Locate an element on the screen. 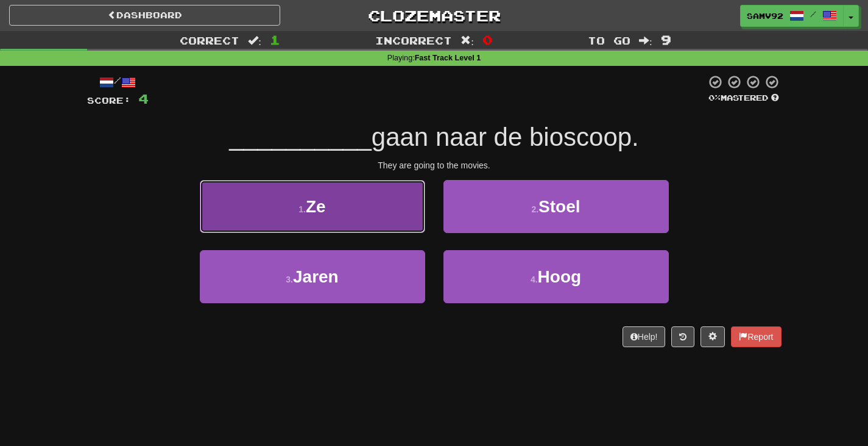 The width and height of the screenshot is (868, 446). span: Hoog is located at coordinates (559, 276).